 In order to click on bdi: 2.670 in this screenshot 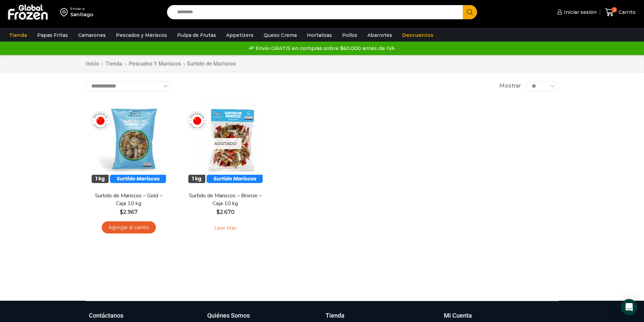, I will do `click(226, 212)`.